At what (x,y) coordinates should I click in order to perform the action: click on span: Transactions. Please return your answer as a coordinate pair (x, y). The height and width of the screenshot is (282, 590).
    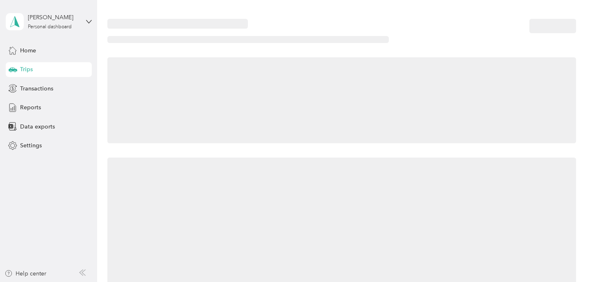
    Looking at the image, I should click on (36, 88).